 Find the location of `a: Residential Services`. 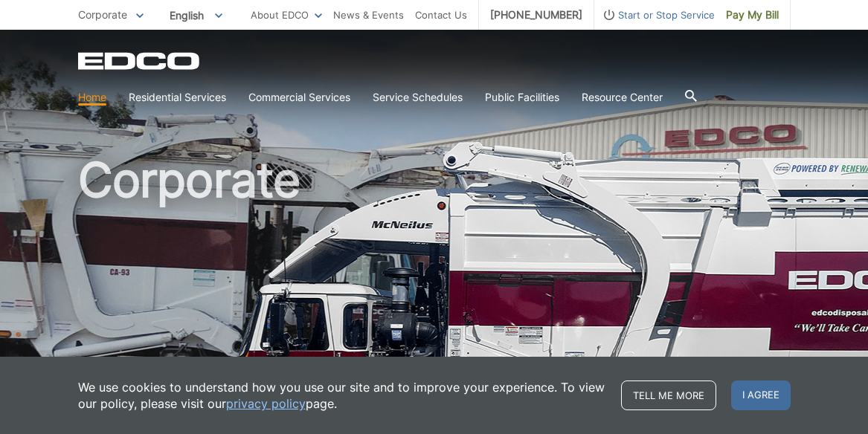

a: Residential Services is located at coordinates (177, 97).